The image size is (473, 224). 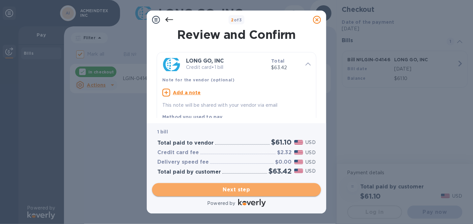 What do you see at coordinates (236, 35) in the screenshot?
I see `h1: Review and Confirm` at bounding box center [236, 35].